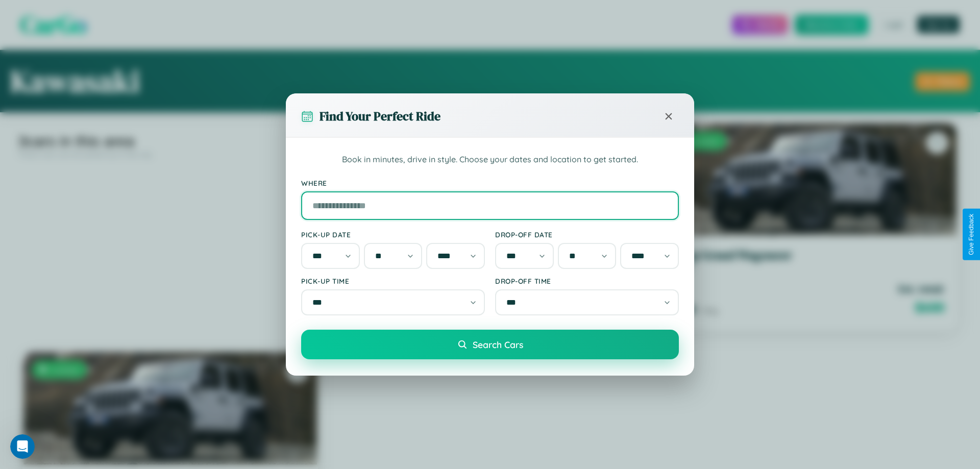 The image size is (980, 469). I want to click on label: Drop-off Time, so click(586, 281).